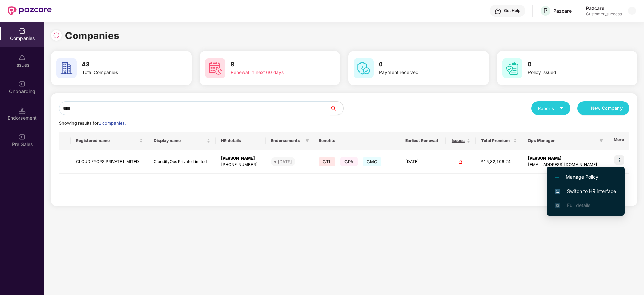  Describe the element at coordinates (109, 161) in the screenshot. I see `td: CLOUDIFYOPS PRIVATE LIMITED` at that location.